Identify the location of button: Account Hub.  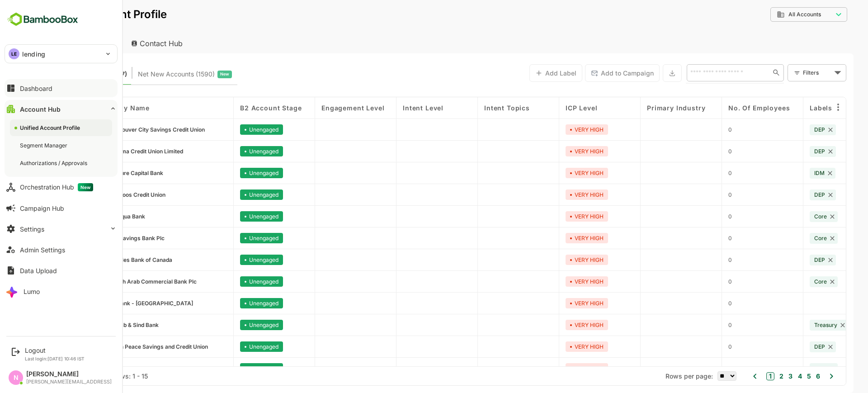
(61, 109).